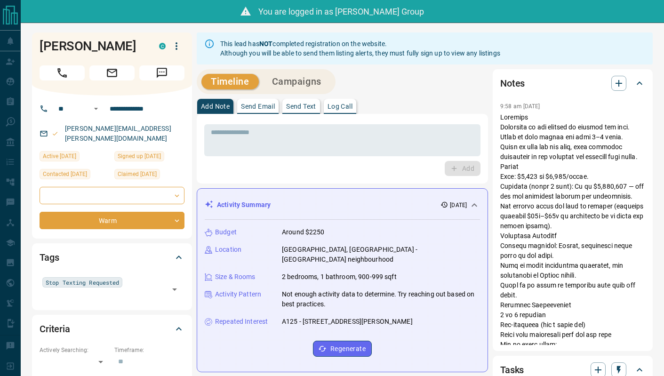 Image resolution: width=664 pixels, height=376 pixels. What do you see at coordinates (112, 258) in the screenshot?
I see `div: Tags` at bounding box center [112, 258].